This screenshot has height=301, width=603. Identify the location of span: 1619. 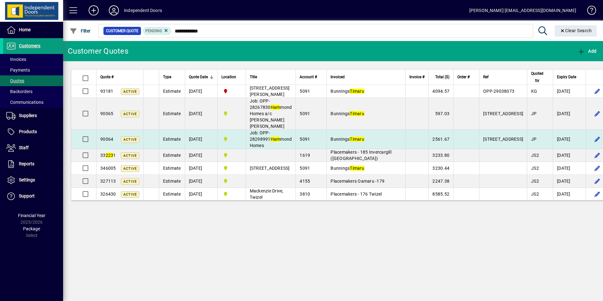
(305, 155).